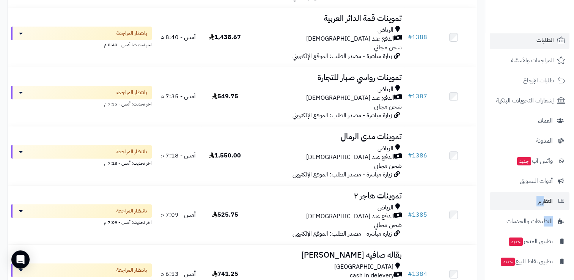  Describe the element at coordinates (225, 215) in the screenshot. I see `span: 525.75` at that location.